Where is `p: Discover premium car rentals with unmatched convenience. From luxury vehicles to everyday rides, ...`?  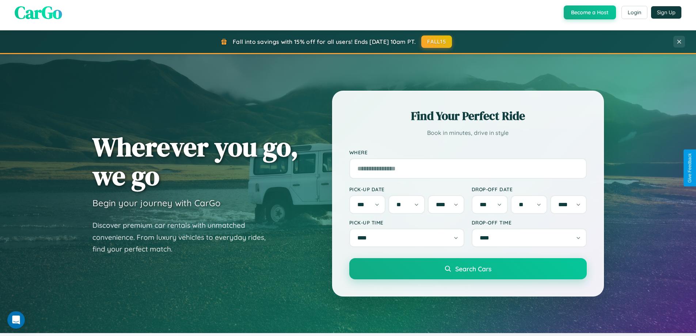
p: Discover premium car rentals with unmatched convenience. From luxury vehicles to everyday rides, ... is located at coordinates (184, 237).